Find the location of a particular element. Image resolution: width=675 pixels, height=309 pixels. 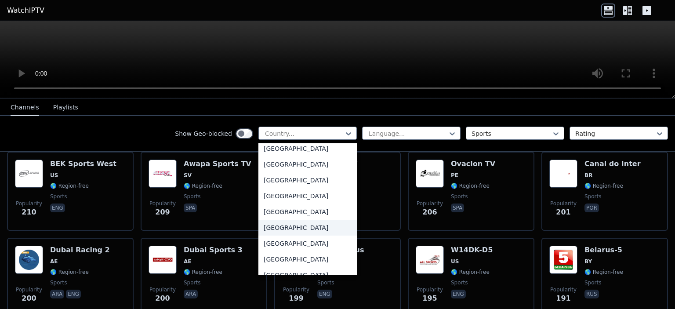

button: Channels is located at coordinates (25, 108).